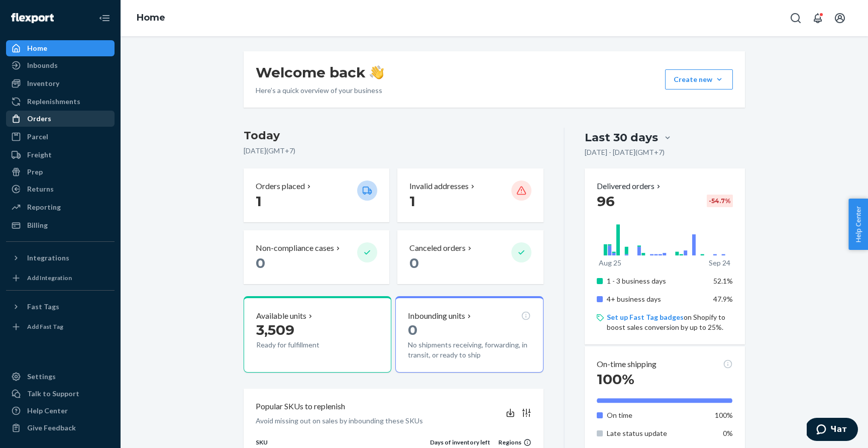  I want to click on button: Canceled orders 0, so click(470, 257).